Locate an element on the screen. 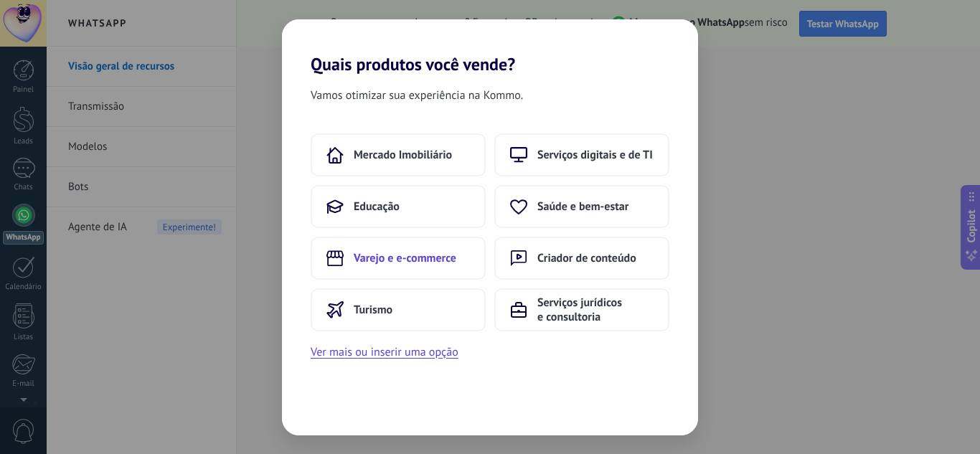 The image size is (980, 454). button: Mercado Imobiliário is located at coordinates (398, 155).